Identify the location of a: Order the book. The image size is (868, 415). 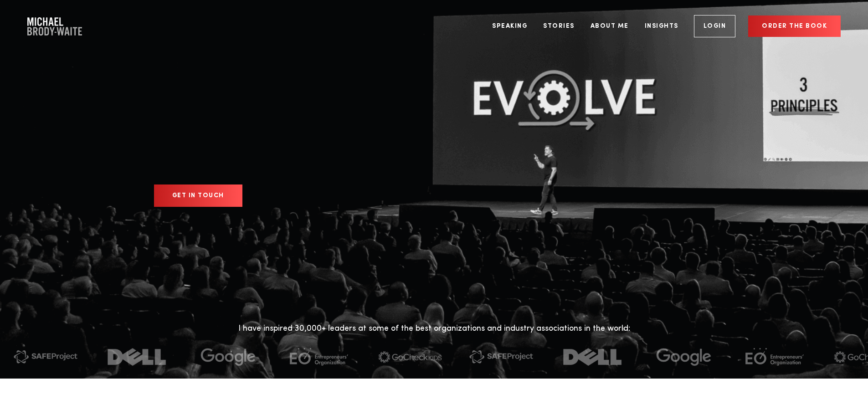
(794, 26).